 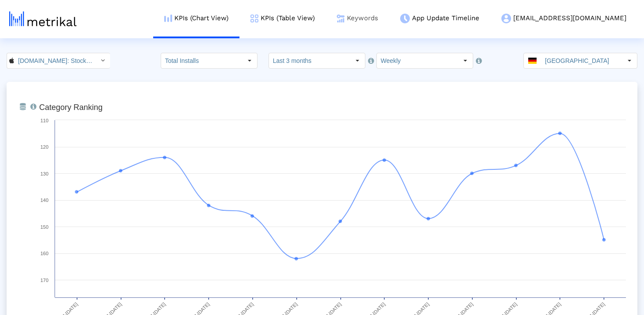 I want to click on img: app-update-menu-icon.png, so click(x=405, y=19).